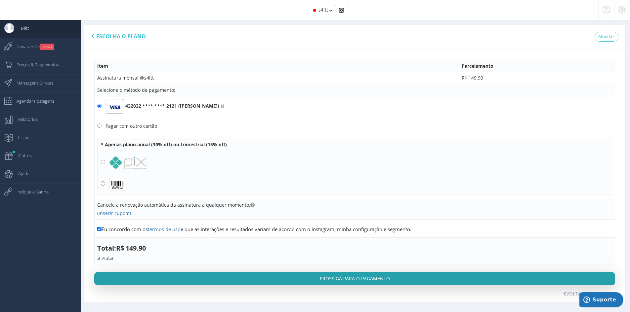  I want to click on div: Pagar com outro cartão, so click(131, 126).